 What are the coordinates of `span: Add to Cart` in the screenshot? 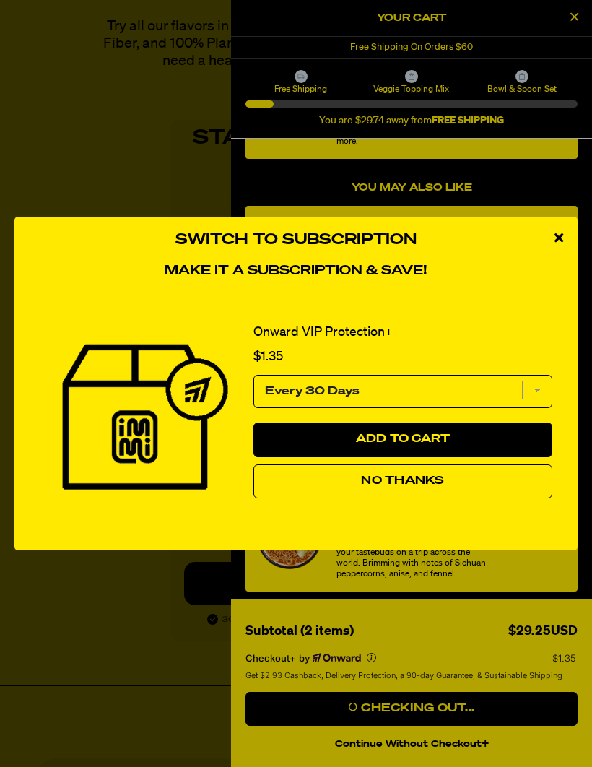 It's located at (403, 439).